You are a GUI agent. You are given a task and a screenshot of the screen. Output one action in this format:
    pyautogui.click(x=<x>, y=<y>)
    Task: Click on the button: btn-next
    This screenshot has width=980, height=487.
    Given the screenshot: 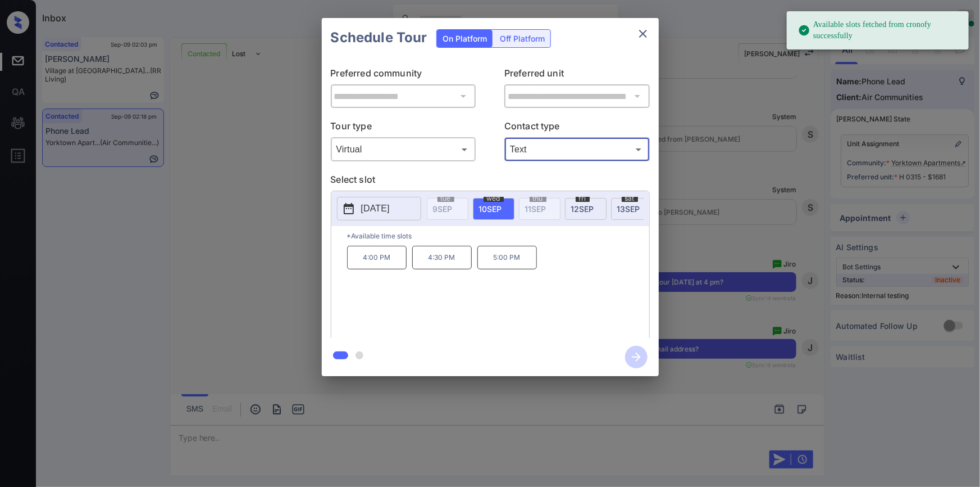 What is the action you would take?
    pyautogui.click(x=637, y=356)
    